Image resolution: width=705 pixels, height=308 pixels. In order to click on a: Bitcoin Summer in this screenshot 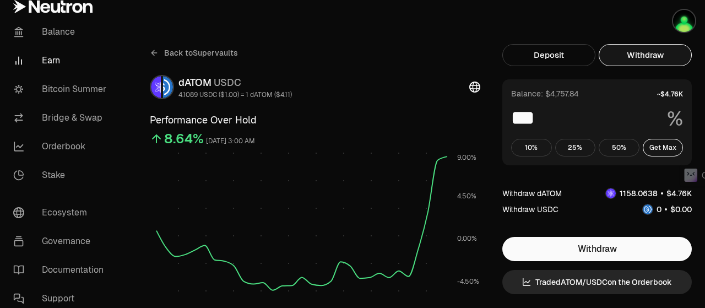, I will do `click(62, 89)`.